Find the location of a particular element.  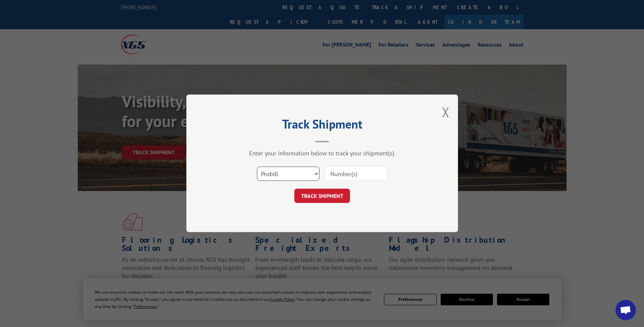

h2: Track Shipment is located at coordinates (322, 126).